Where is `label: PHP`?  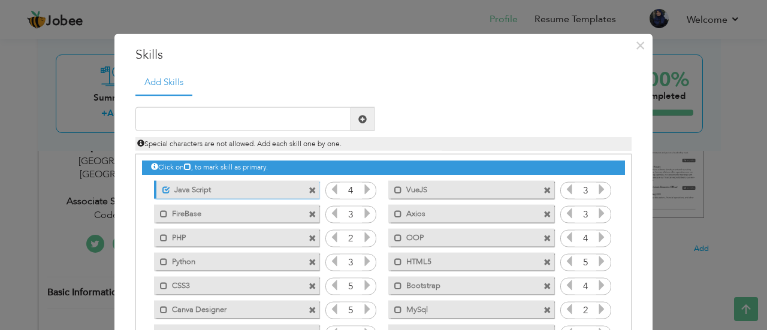
label: PHP is located at coordinates (228, 236).